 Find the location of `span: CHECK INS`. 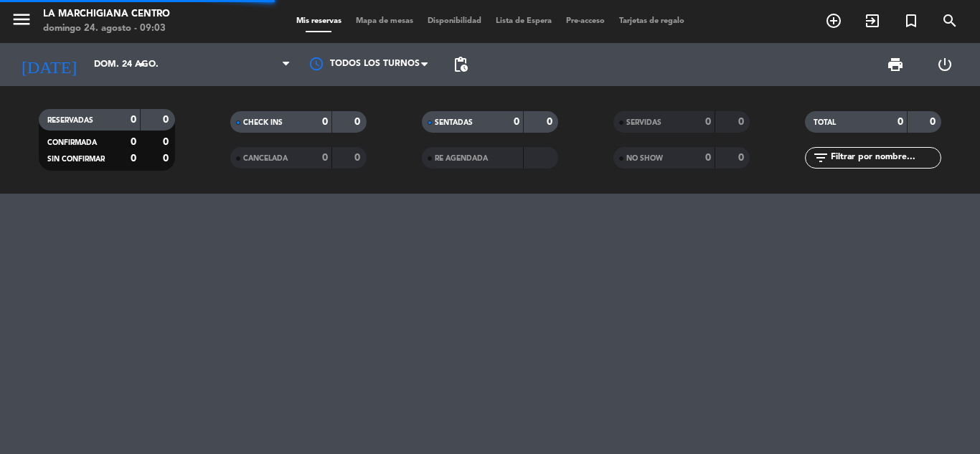

span: CHECK INS is located at coordinates (263, 123).